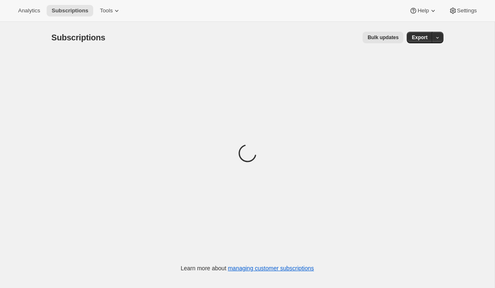  Describe the element at coordinates (70, 11) in the screenshot. I see `button: Subscriptions` at that location.